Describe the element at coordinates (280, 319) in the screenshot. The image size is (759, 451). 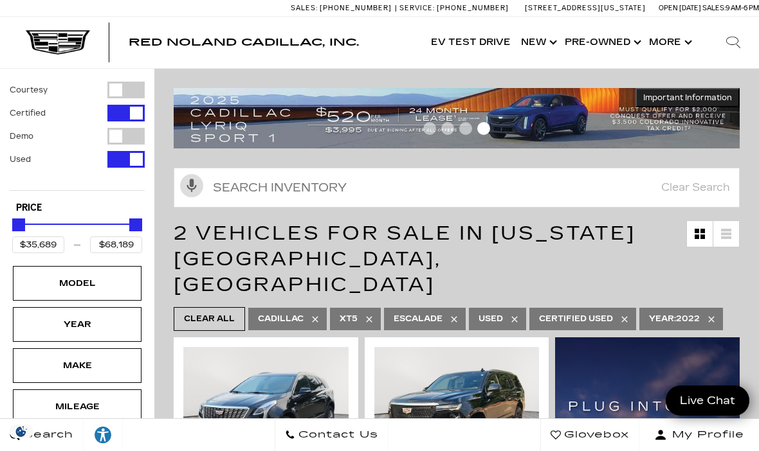
I see `span: Cadillac` at that location.